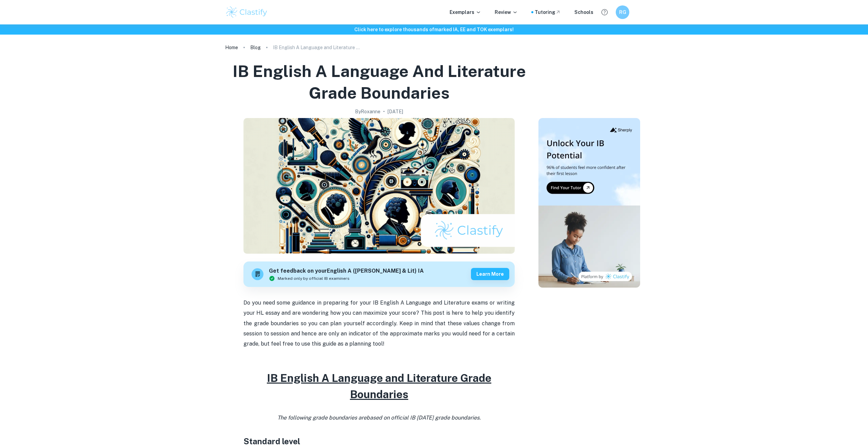 Image resolution: width=868 pixels, height=447 pixels. Describe the element at coordinates (506, 12) in the screenshot. I see `p: Review` at that location.